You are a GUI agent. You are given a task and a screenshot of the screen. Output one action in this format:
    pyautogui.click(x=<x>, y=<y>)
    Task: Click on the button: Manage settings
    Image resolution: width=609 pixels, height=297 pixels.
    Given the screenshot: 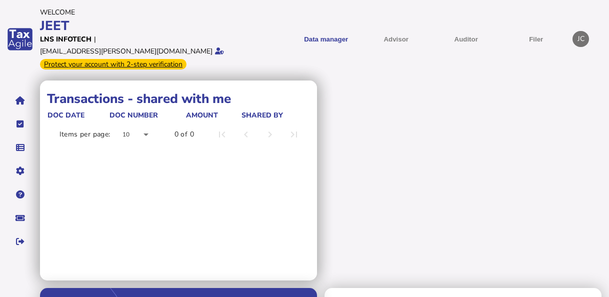 What is the action you would take?
    pyautogui.click(x=20, y=171)
    